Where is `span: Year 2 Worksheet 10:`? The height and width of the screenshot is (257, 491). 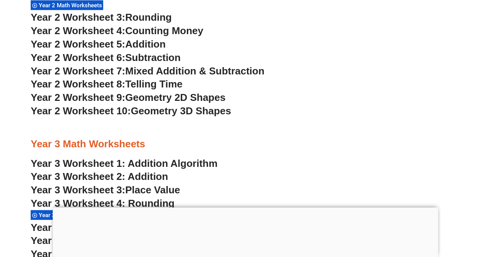
span: Year 2 Worksheet 10: is located at coordinates (81, 111).